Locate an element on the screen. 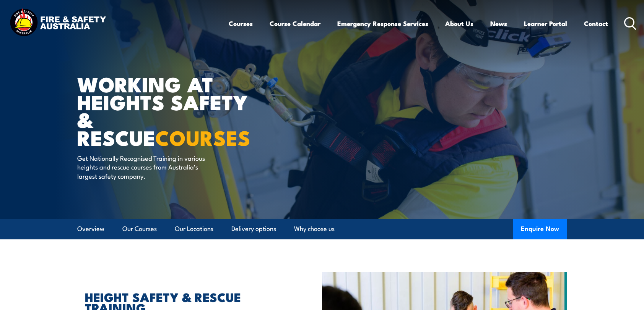  strong: COURSES is located at coordinates (203, 137).